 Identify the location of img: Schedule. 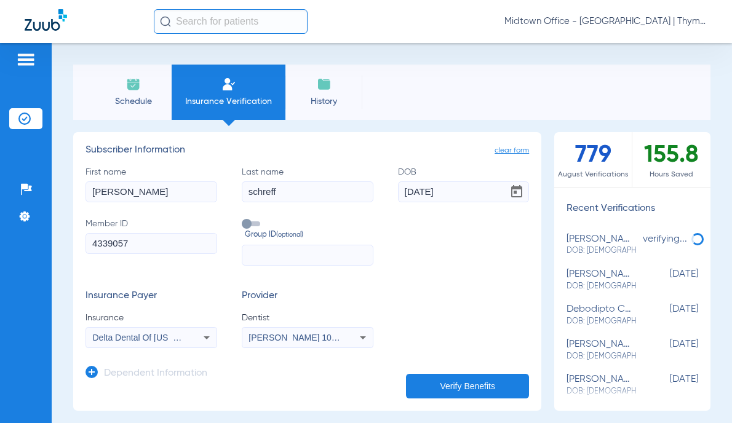
(134, 84).